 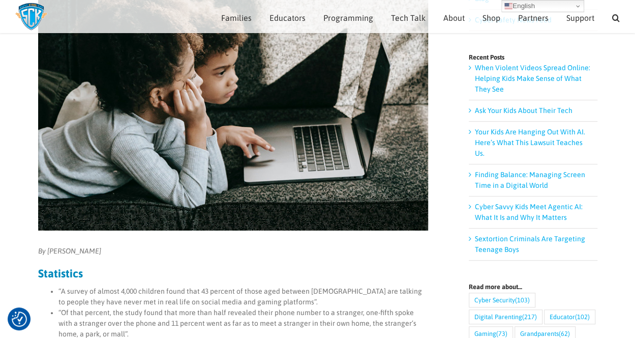 I want to click on h4: Read more about…, so click(x=533, y=286).